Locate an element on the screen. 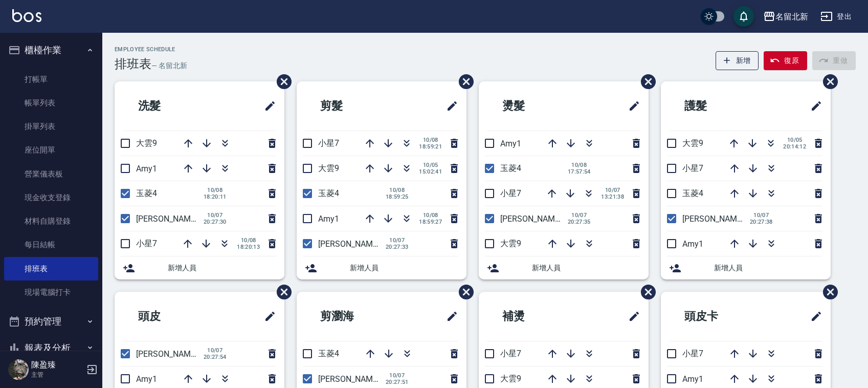  h2: Employee Schedule is located at coordinates (151, 49).